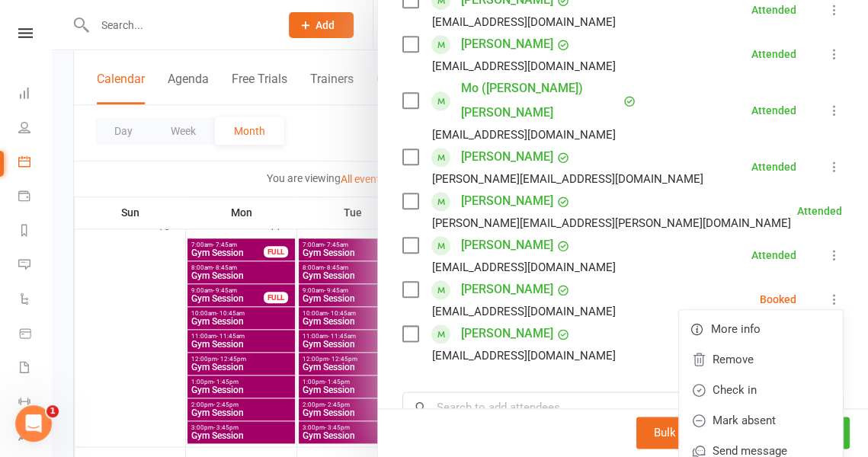 Image resolution: width=868 pixels, height=457 pixels. What do you see at coordinates (761, 390) in the screenshot?
I see `a: Check in` at bounding box center [761, 390].